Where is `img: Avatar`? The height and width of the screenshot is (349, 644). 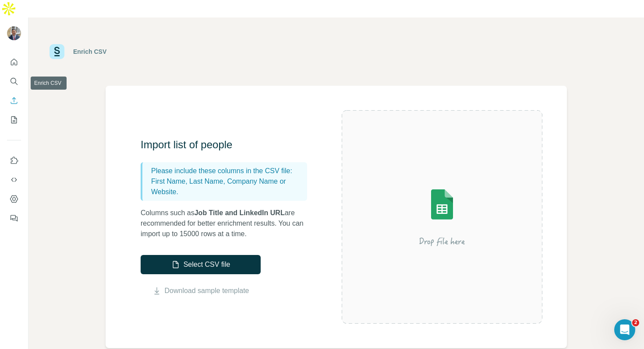 img: Avatar is located at coordinates (14, 33).